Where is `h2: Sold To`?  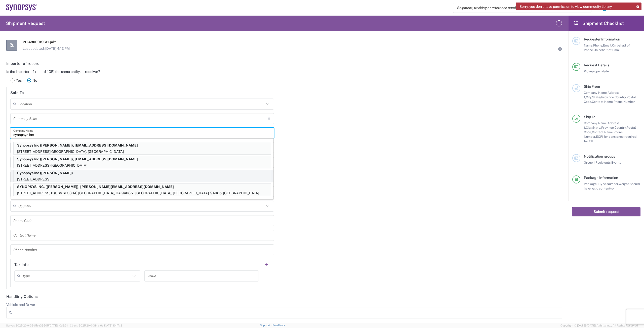 h2: Sold To is located at coordinates (17, 93).